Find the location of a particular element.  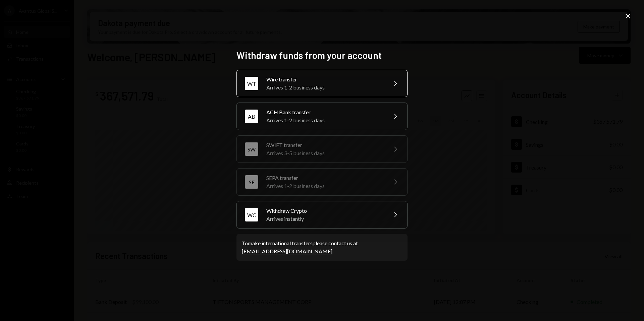

div: ACH Bank transfer is located at coordinates (325, 112).